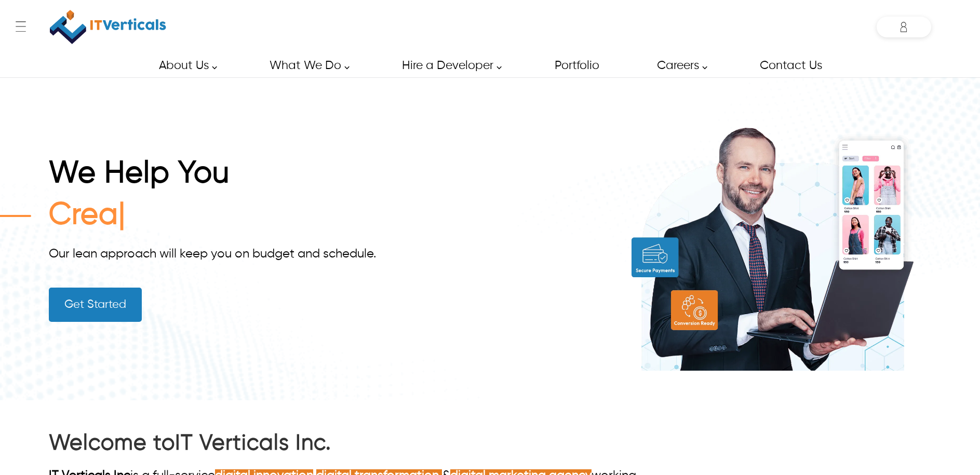  What do you see at coordinates (95, 304) in the screenshot?
I see `a: Get Started` at bounding box center [95, 304].